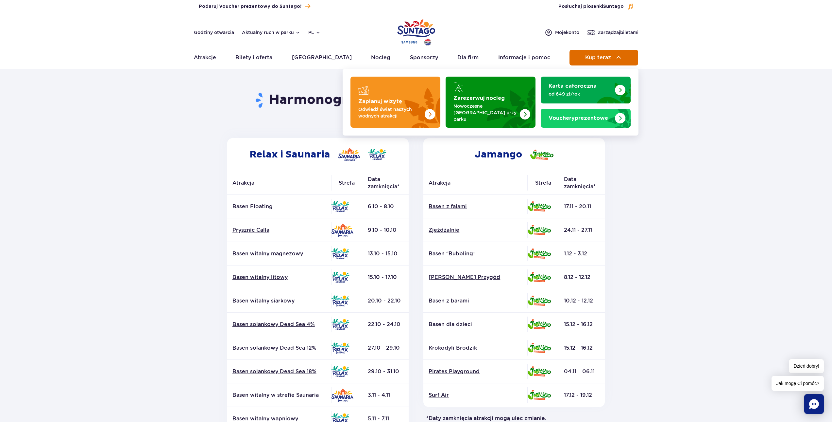 This screenshot has height=422, width=832. I want to click on a: Karta całoroczna, so click(586, 90).